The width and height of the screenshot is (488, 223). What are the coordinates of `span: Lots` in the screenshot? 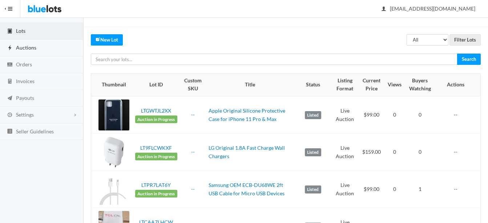 It's located at (21, 31).